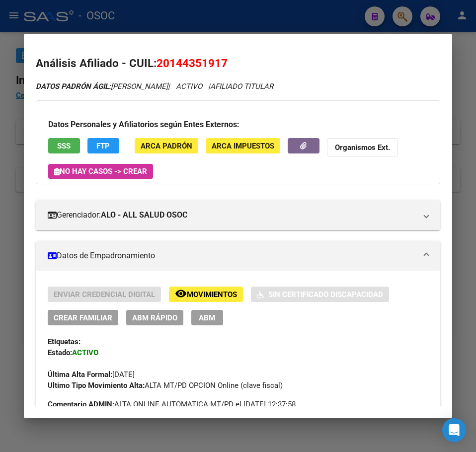 This screenshot has width=476, height=452. I want to click on strong: Ultimo Tipo Movimiento Alta:, so click(96, 385).